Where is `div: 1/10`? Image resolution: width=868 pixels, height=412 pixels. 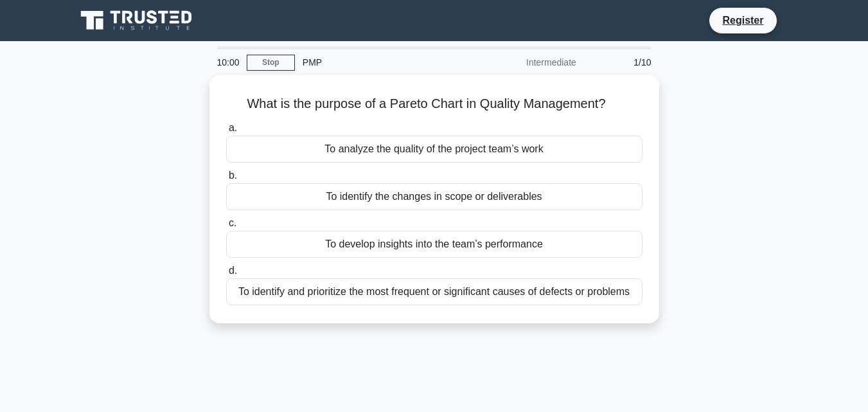 div: 1/10 is located at coordinates (621, 62).